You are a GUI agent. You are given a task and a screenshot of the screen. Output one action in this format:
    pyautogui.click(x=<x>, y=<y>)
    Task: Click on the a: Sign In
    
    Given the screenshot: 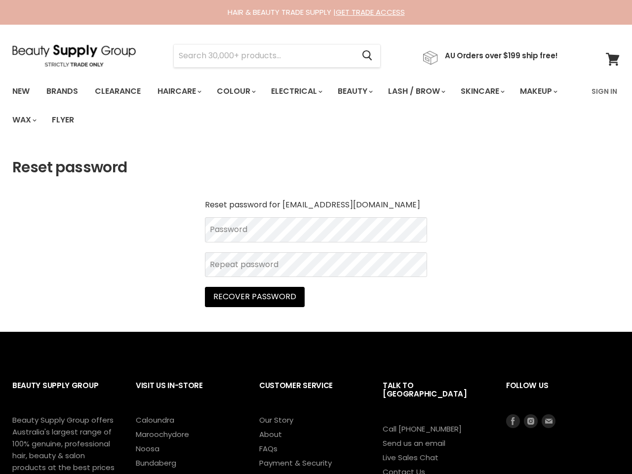 What is the action you would take?
    pyautogui.click(x=604, y=91)
    